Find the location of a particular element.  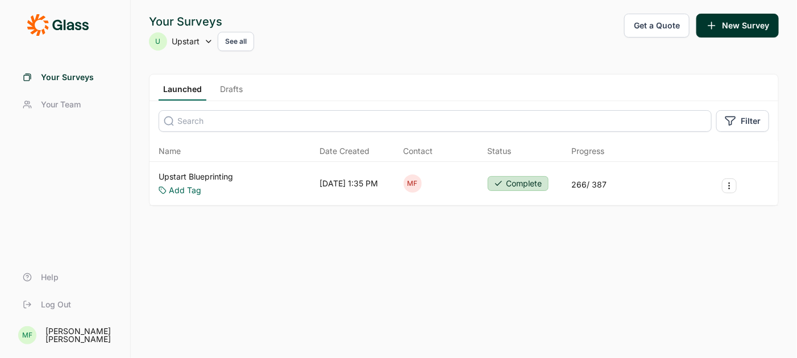

div: Contact is located at coordinates (419, 151).